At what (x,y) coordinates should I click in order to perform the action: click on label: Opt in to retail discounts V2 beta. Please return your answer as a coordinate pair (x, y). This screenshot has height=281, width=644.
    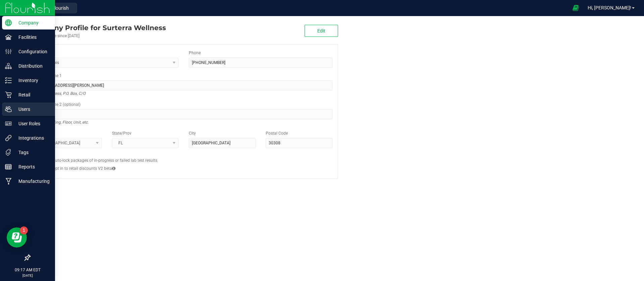
    Looking at the image, I should click on (84, 168).